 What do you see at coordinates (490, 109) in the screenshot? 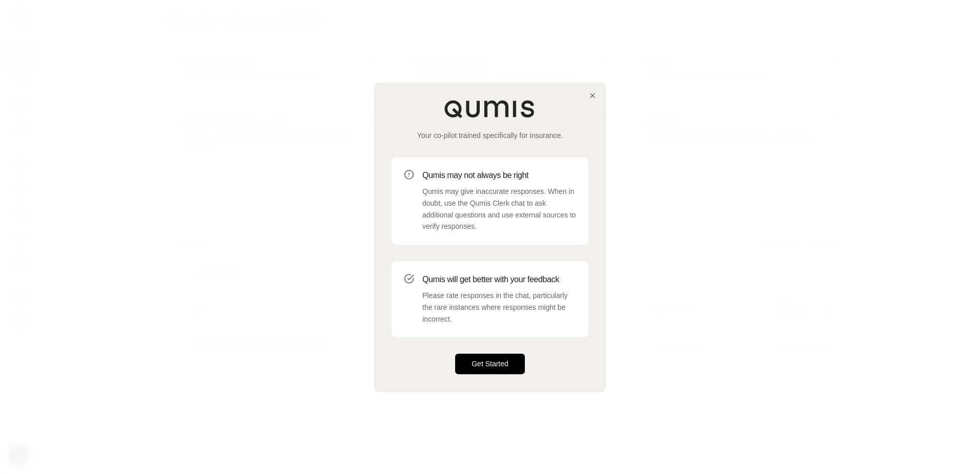
I see `img: Qumis Logo` at bounding box center [490, 109].